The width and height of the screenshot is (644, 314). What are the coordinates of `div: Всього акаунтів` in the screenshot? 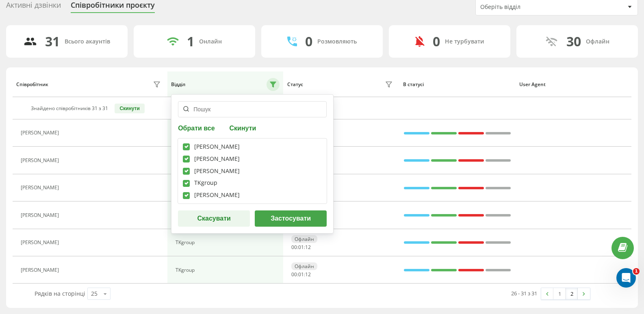 It's located at (87, 42).